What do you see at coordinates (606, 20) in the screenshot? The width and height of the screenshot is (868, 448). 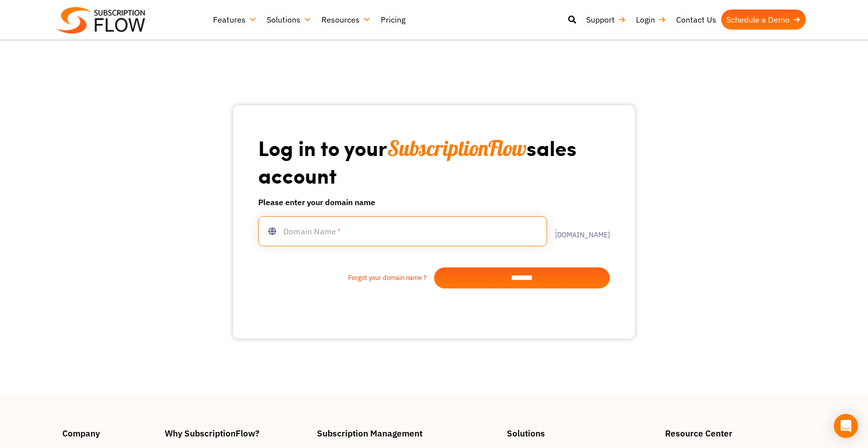 I see `a: Support` at bounding box center [606, 20].